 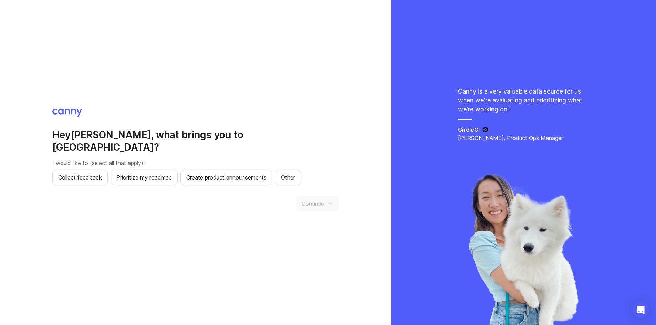 I want to click on span: Continue, so click(x=313, y=204).